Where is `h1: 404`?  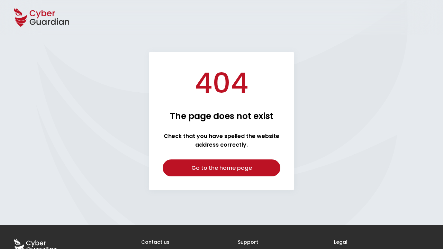
h1: 404 is located at coordinates (222, 83).